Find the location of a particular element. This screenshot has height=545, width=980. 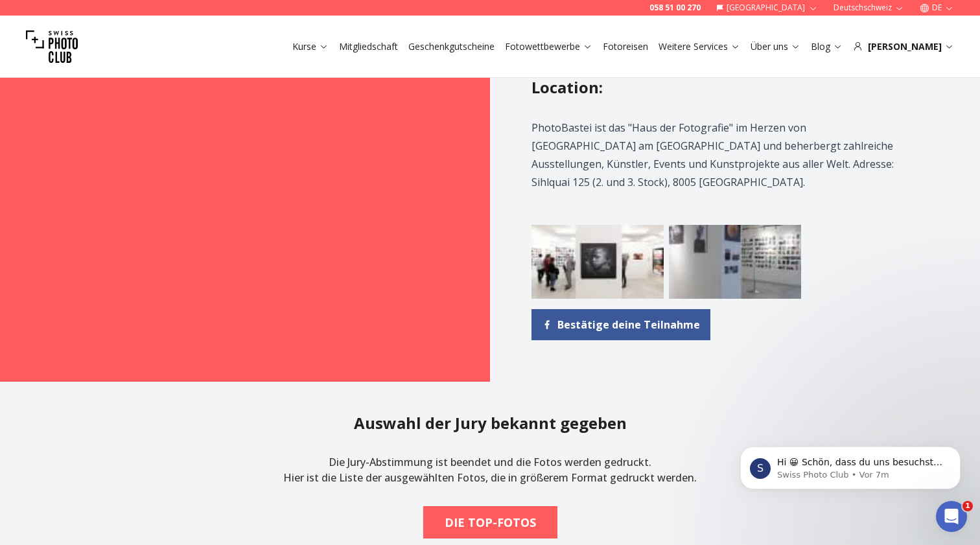

span: Bestätige deine Teilnahme is located at coordinates (629, 325).